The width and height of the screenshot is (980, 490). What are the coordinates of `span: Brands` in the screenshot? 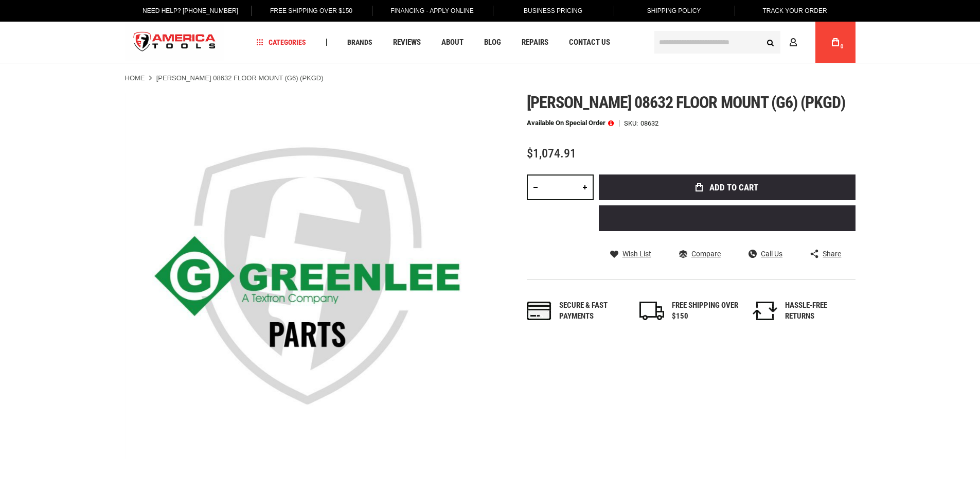 It's located at (360, 42).